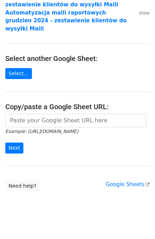  I want to click on small: View, so click(144, 13).